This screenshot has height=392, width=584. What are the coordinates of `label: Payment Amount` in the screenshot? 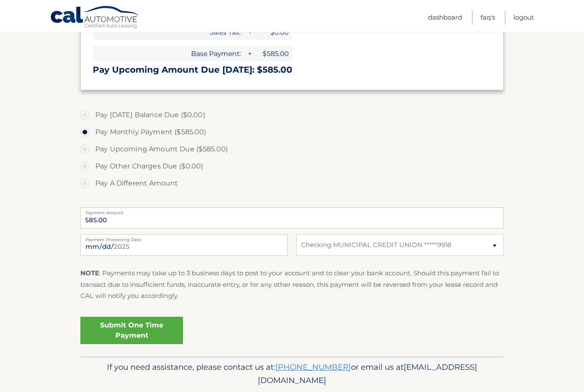 It's located at (292, 210).